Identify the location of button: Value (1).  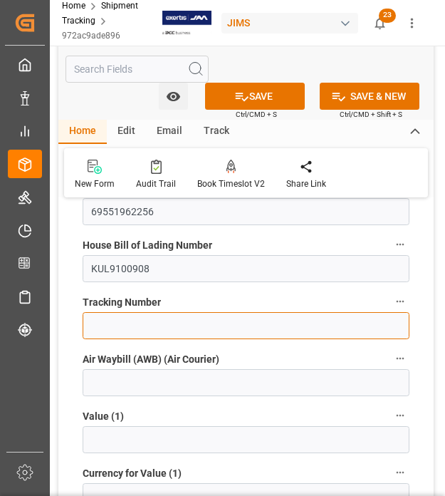
(401, 416).